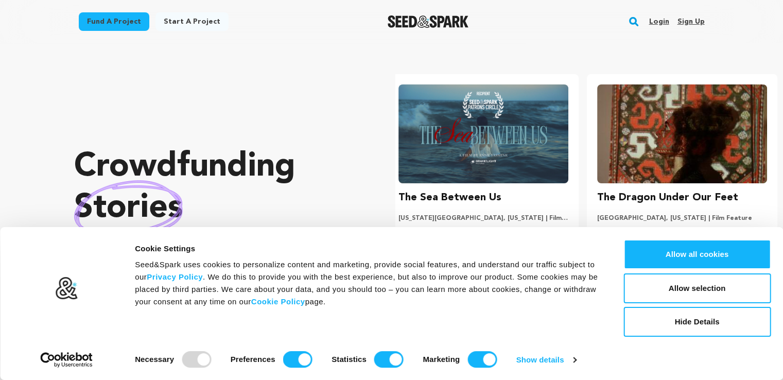  Describe the element at coordinates (214, 209) in the screenshot. I see `p: Crowdfunding that .` at that location.